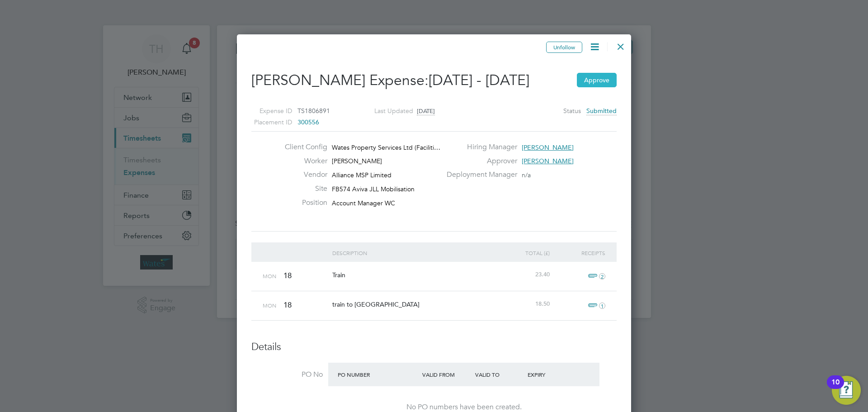 This screenshot has height=412, width=868. Describe the element at coordinates (542, 274) in the screenshot. I see `span: 23.40` at that location.